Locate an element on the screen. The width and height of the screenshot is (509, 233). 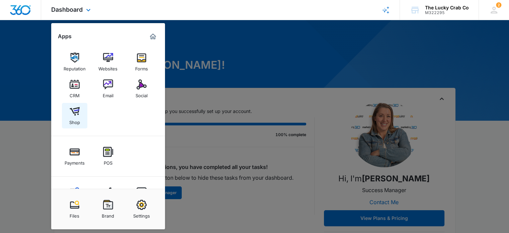
a: POS is located at coordinates (108, 156).